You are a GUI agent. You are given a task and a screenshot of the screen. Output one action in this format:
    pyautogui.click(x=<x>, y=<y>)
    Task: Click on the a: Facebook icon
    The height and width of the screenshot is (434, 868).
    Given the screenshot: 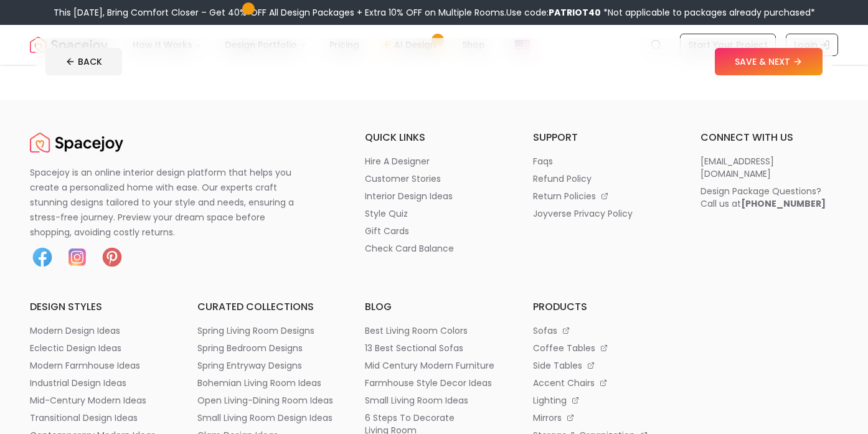 What is the action you would take?
    pyautogui.click(x=42, y=257)
    